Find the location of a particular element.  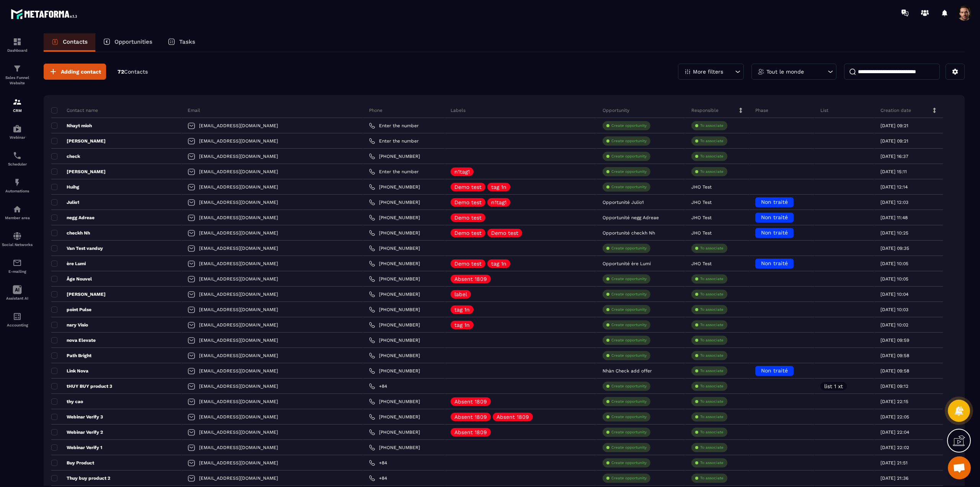

img: scheduler is located at coordinates (17, 155).